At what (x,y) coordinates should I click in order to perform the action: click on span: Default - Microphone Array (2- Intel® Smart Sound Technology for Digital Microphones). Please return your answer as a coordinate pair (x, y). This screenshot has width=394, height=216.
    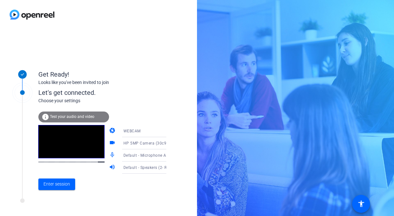
    Looking at the image, I should click on (205, 155).